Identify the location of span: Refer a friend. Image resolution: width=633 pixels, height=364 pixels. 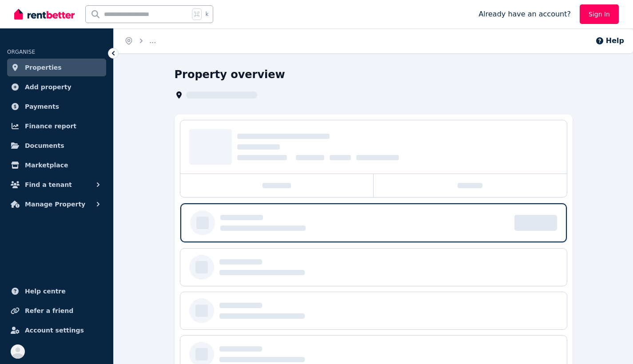
(49, 311).